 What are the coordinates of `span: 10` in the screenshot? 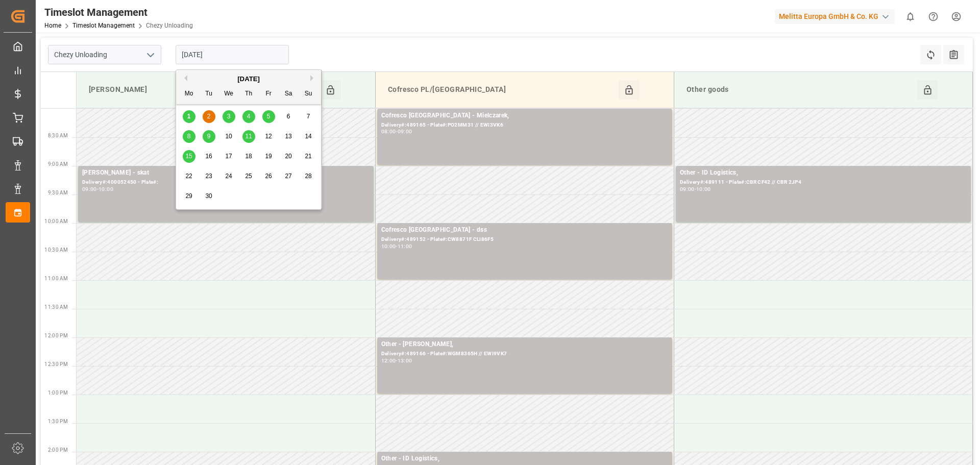 It's located at (228, 136).